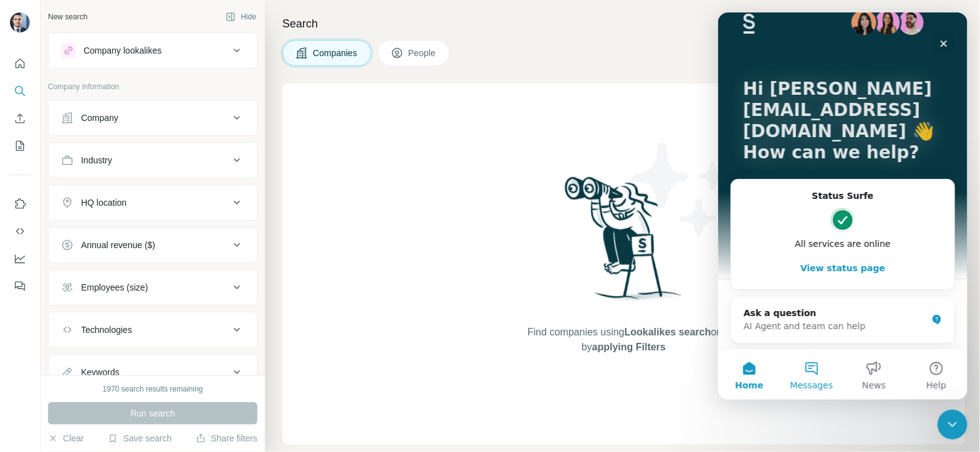  What do you see at coordinates (153, 51) in the screenshot?
I see `button: Company lookalikes` at bounding box center [153, 51].